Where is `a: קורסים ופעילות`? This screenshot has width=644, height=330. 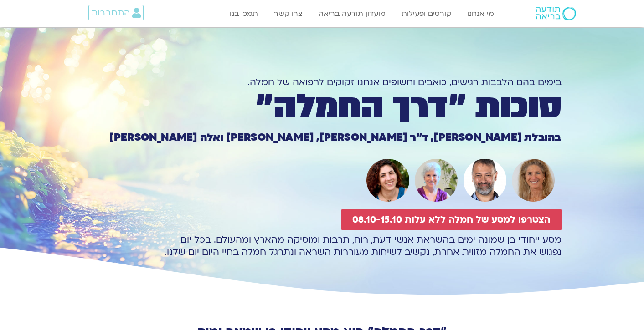 a: קורסים ופעילות is located at coordinates (426, 14).